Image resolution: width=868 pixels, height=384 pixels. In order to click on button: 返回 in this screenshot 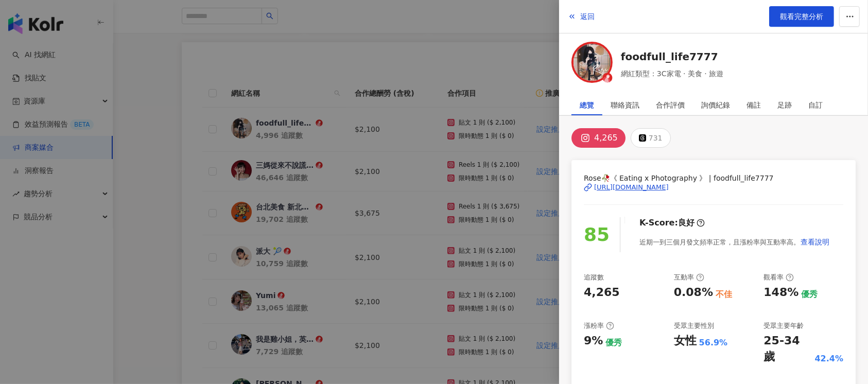, I will do `click(581, 16)`.